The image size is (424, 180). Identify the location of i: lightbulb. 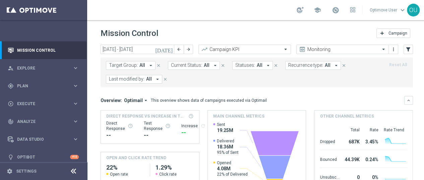
(11, 157).